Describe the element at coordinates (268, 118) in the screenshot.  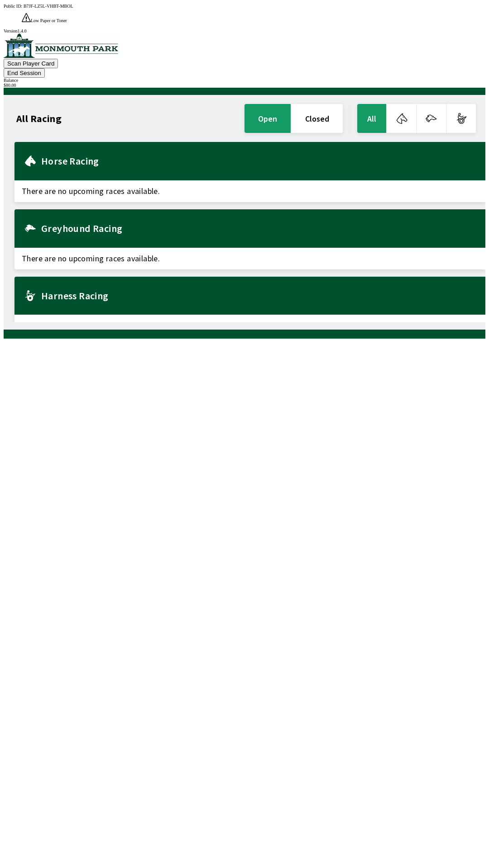
I see `button: open` at that location.